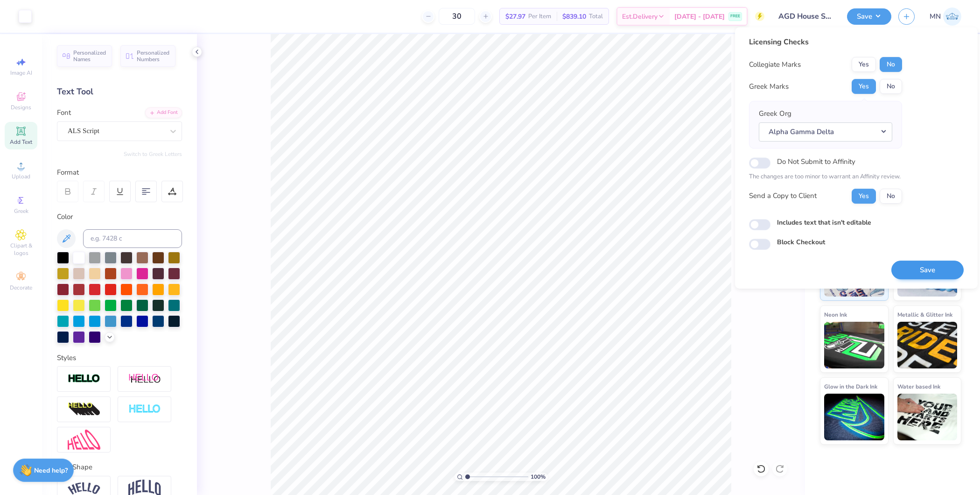 This screenshot has width=980, height=495. I want to click on span: Designs, so click(21, 108).